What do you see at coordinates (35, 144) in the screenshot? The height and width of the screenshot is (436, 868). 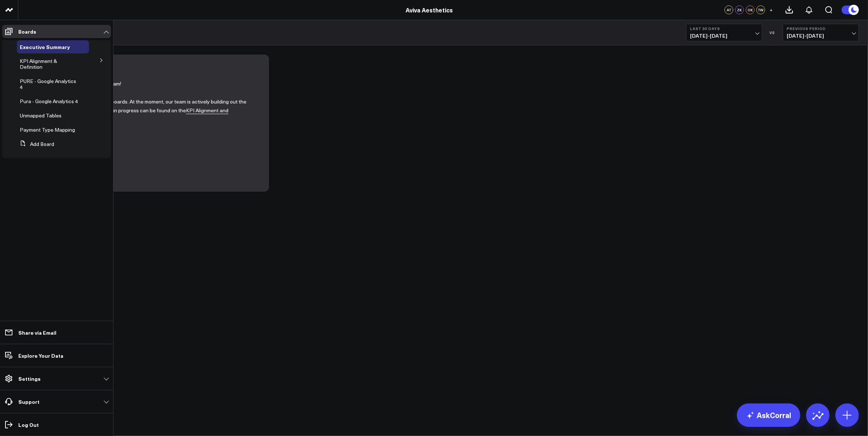 I see `button: Add Board` at bounding box center [35, 144].